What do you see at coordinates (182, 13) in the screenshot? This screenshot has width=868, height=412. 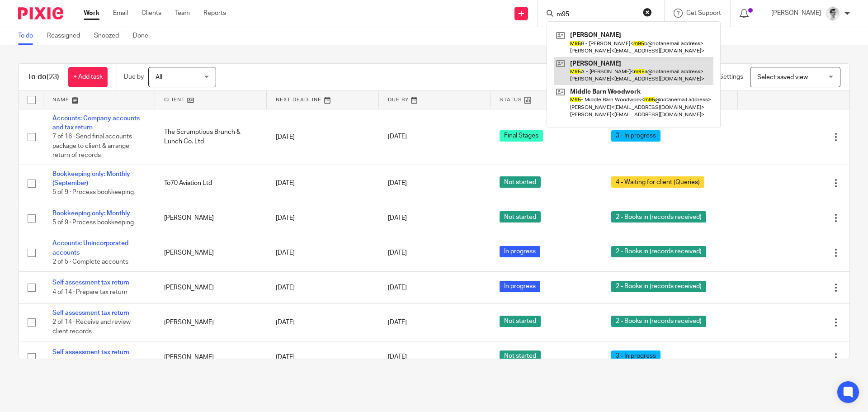 I see `a: Team` at bounding box center [182, 13].